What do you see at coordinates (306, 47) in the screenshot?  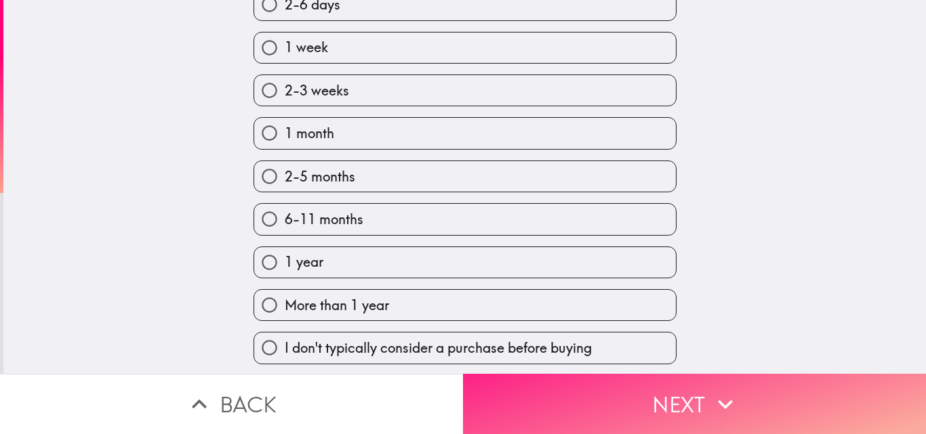 I see `span: 1 week` at bounding box center [306, 47].